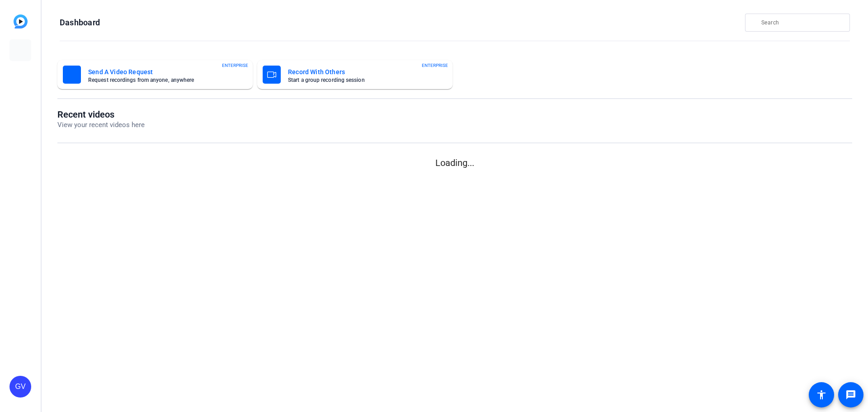 The height and width of the screenshot is (412, 868). I want to click on mat-icon: accessibility, so click(821, 394).